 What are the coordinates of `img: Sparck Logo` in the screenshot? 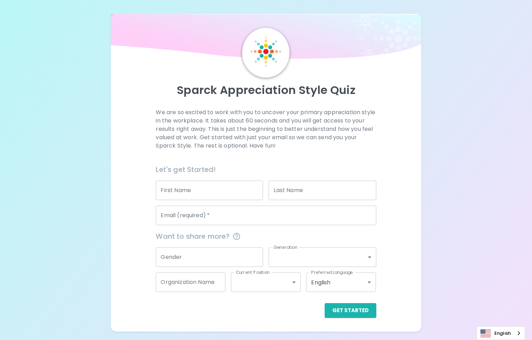 It's located at (266, 52).